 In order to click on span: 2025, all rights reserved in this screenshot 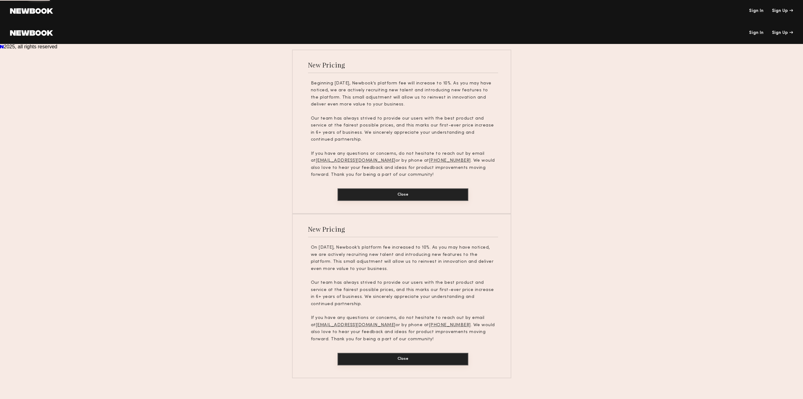, I will do `click(30, 46)`.